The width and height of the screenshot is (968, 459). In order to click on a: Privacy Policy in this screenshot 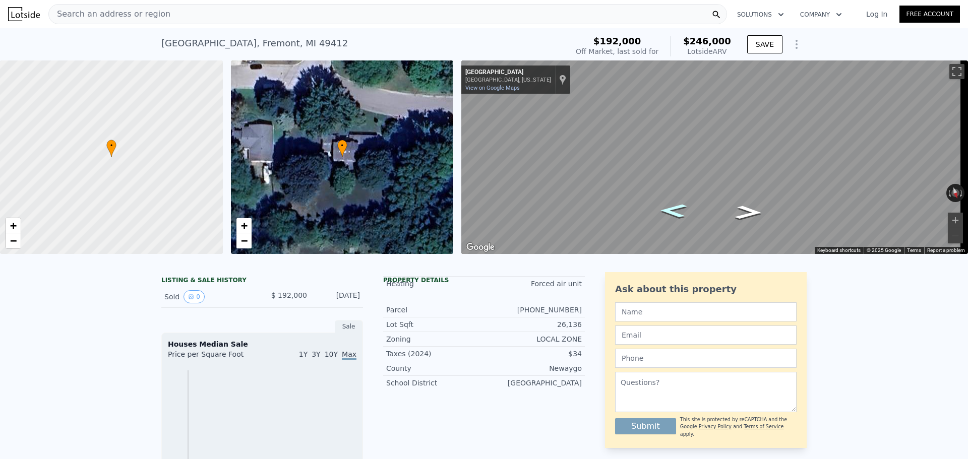, I will do `click(715, 426)`.